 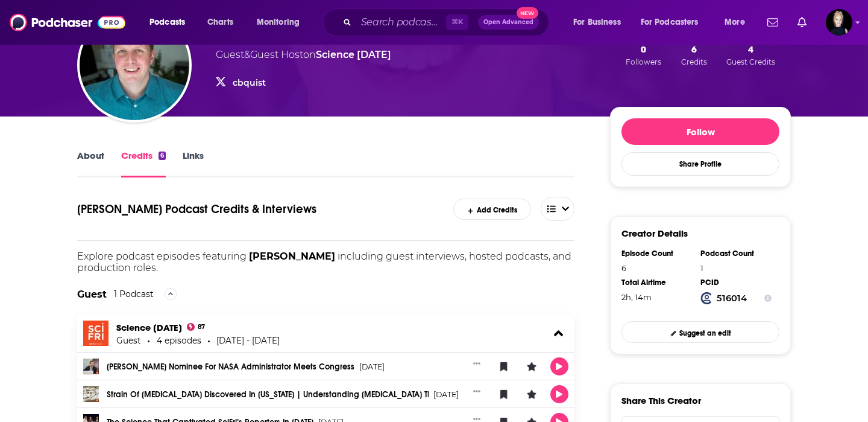 What do you see at coordinates (661, 400) in the screenshot?
I see `h3: Share This Creator` at bounding box center [661, 400].